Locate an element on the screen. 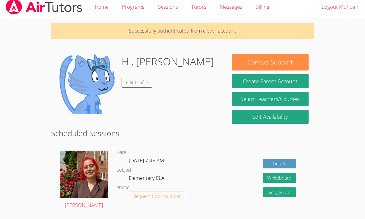 Image resolution: width=365 pixels, height=219 pixels. span: Request Tutor Number is located at coordinates (157, 196).